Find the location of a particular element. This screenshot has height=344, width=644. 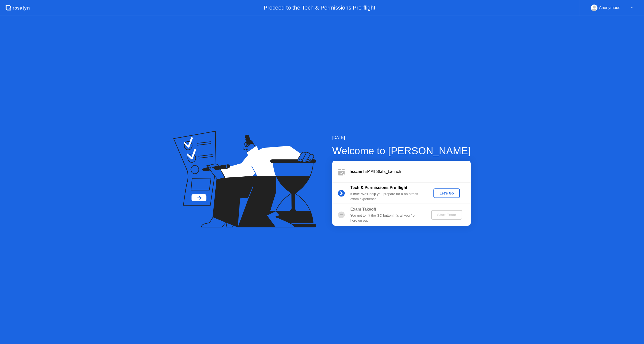

button: Let's Go is located at coordinates (447, 193).